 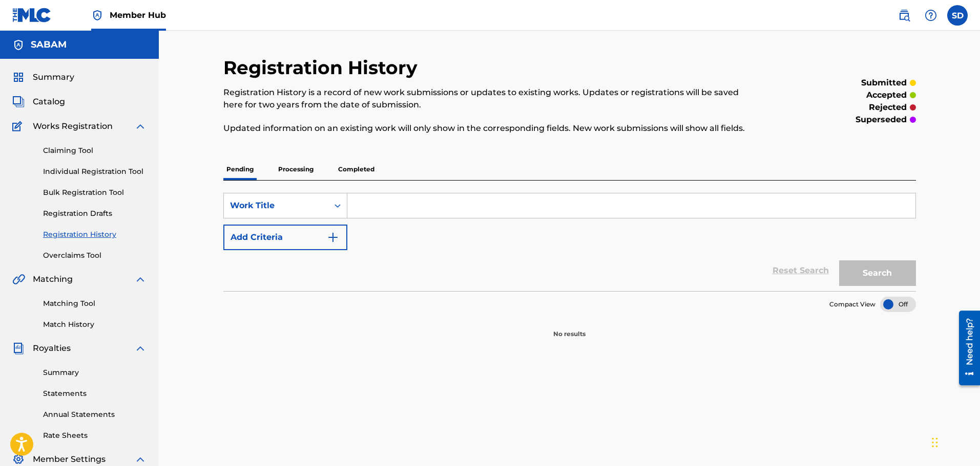 What do you see at coordinates (954, 442) in the screenshot?
I see `div: Chat Widget` at bounding box center [954, 442].